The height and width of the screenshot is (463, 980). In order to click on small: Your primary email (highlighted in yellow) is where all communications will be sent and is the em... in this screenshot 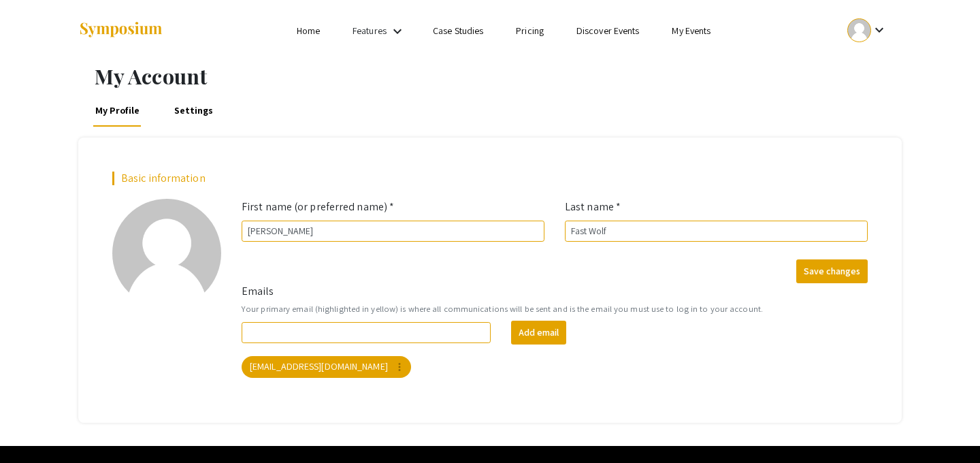, I will do `click(555, 309)`.